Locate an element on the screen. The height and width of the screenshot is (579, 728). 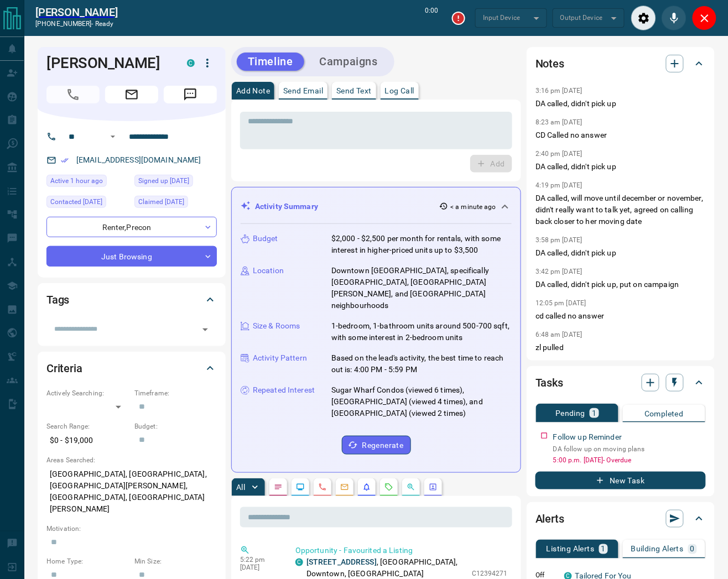
svg: Lead Browsing Activity is located at coordinates (300, 487).